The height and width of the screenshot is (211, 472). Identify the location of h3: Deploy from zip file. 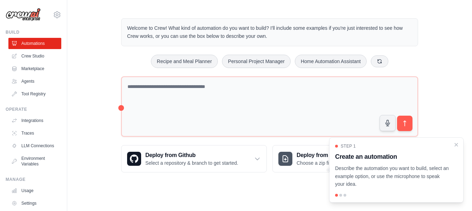
(326, 155).